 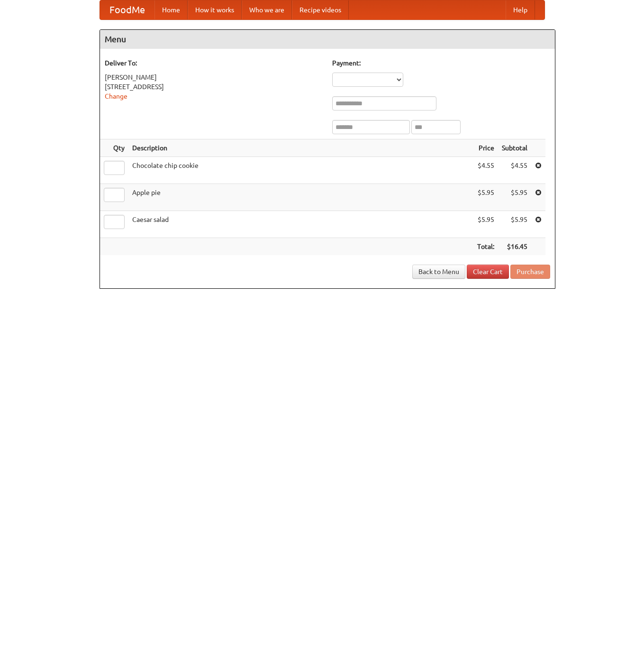 What do you see at coordinates (327, 40) in the screenshot?
I see `h4: Menu` at bounding box center [327, 40].